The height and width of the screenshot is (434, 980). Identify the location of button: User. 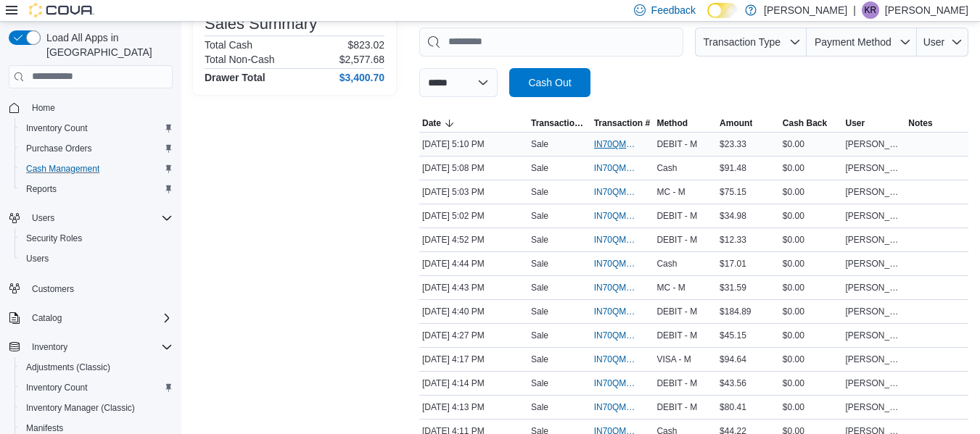
(942, 42).